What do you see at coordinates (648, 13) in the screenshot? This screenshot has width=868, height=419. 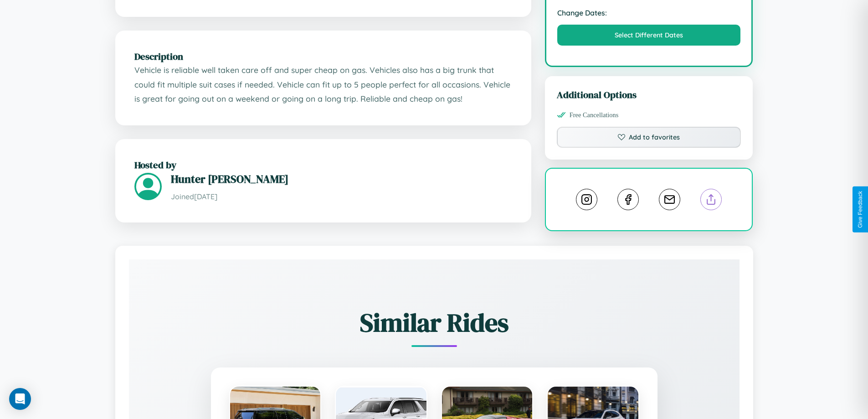 I see `strong: Change Dates:` at bounding box center [648, 13].